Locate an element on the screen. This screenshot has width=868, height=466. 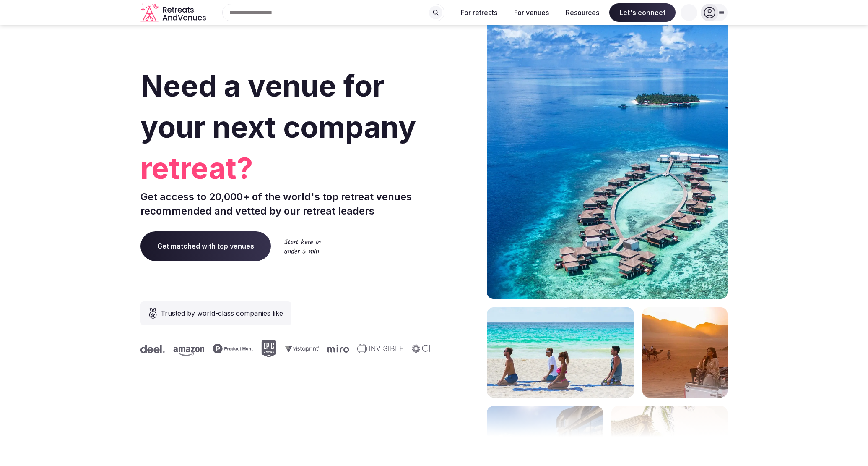
img: woman sitting in back of truck with camels is located at coordinates (685, 352).